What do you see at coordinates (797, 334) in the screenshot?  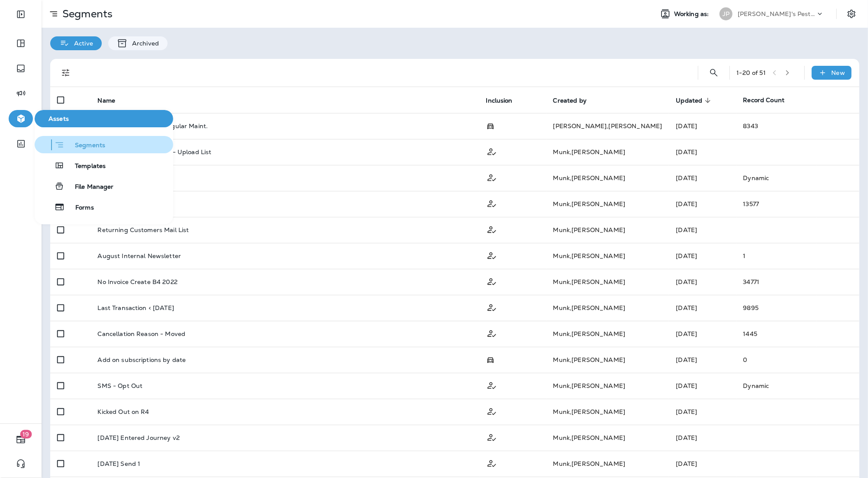 I see `td: 1445` at bounding box center [797, 334].